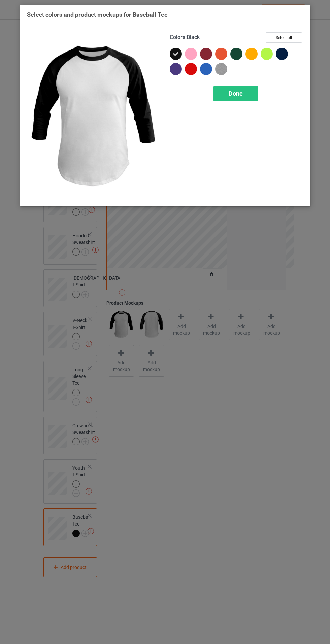 The width and height of the screenshot is (330, 644). Describe the element at coordinates (221, 69) in the screenshot. I see `img: heather_texture.png` at that location.